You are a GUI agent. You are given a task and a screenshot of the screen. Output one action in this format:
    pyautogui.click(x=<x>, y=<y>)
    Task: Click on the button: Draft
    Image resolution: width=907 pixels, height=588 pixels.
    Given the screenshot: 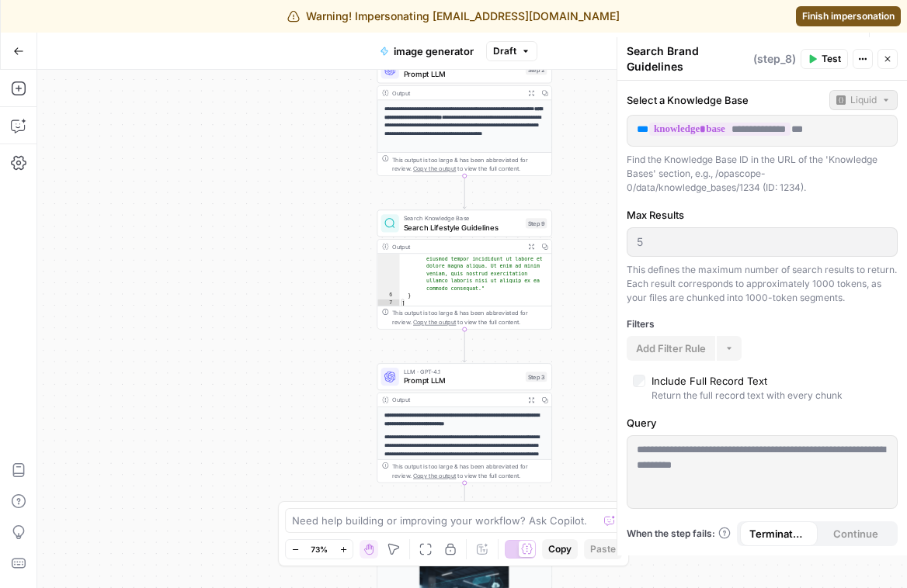 What is the action you would take?
    pyautogui.click(x=511, y=51)
    